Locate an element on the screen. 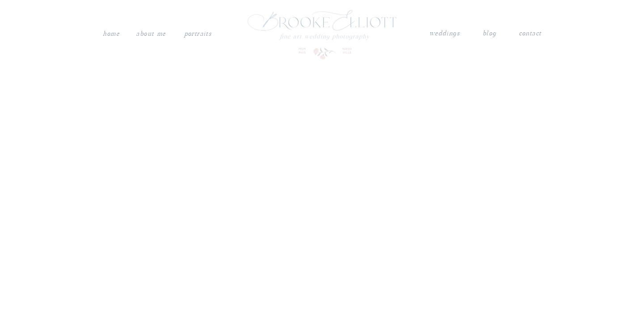  nav: About me is located at coordinates (151, 34).